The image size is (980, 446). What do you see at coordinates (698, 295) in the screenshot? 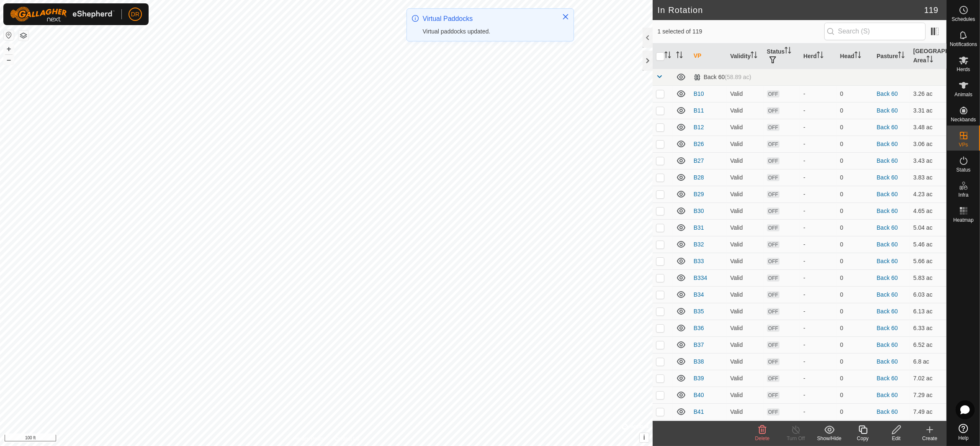
I see `a: B34` at bounding box center [698, 295].